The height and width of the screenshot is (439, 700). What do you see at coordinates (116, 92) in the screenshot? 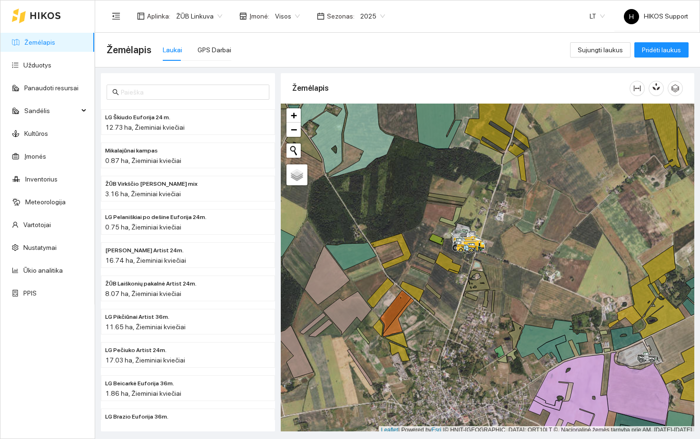
I see `span: search` at bounding box center [116, 92].